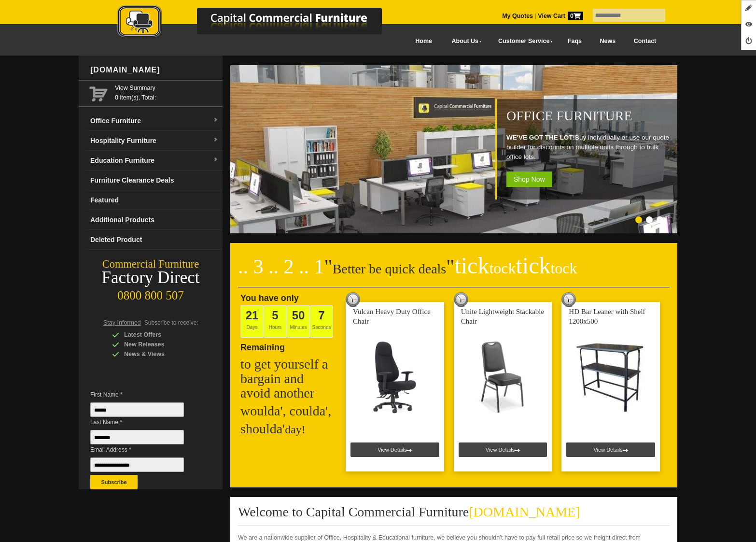  Describe the element at coordinates (155, 220) in the screenshot. I see `a: Additional Products` at that location.